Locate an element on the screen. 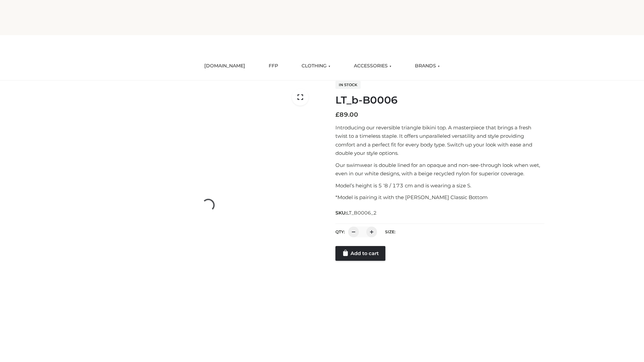 This screenshot has height=362, width=644. a: BRANDS is located at coordinates (427, 66).